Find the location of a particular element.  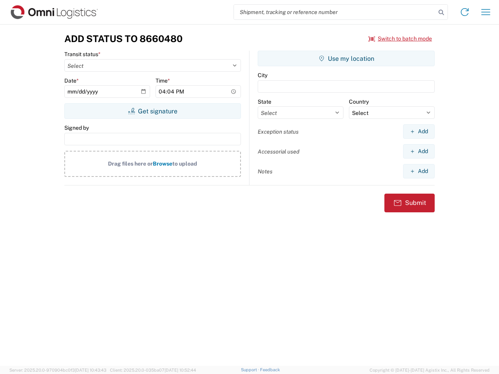

label: Accessorial used is located at coordinates (279, 152).